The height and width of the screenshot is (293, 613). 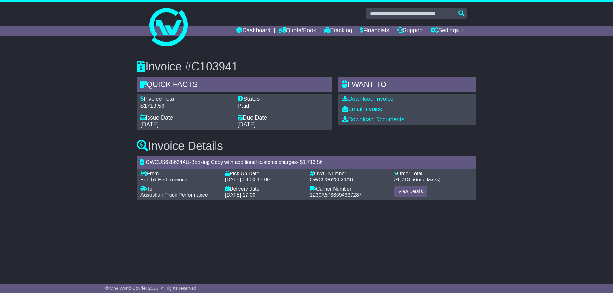 What do you see at coordinates (264, 174) in the screenshot?
I see `div: Pick Up Date` at bounding box center [264, 174].